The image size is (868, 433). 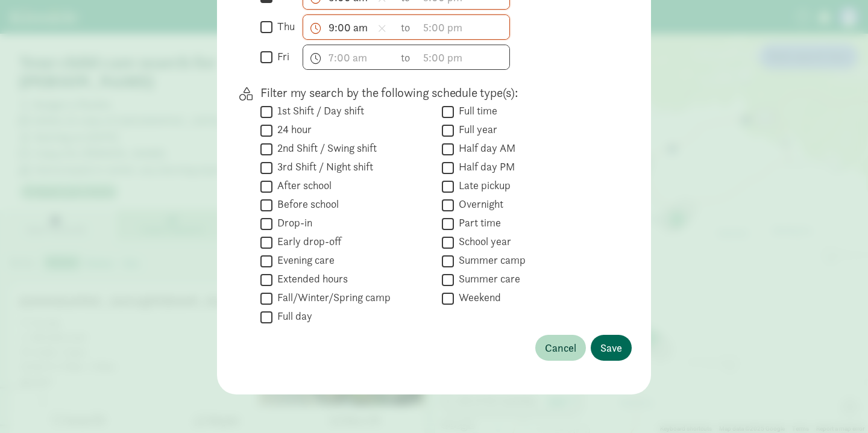 I want to click on label: 1st Shift / Day shift, so click(x=319, y=111).